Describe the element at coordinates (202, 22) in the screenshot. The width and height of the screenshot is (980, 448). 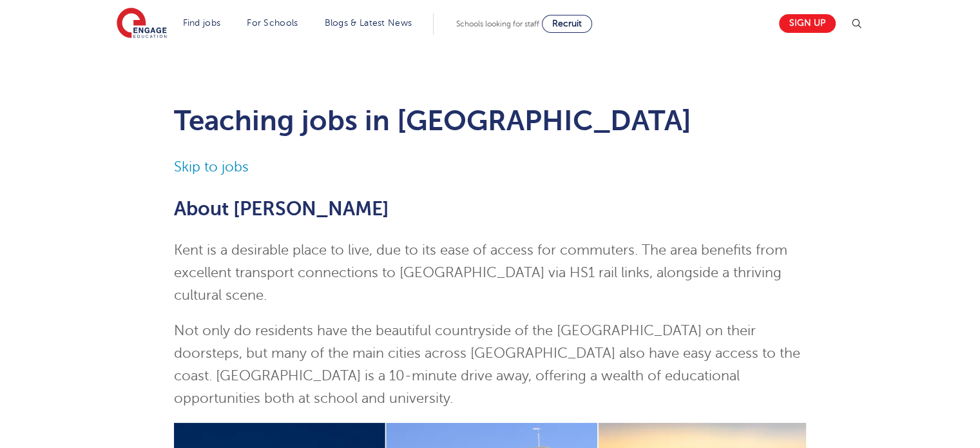
I see `a: Find jobs` at that location.